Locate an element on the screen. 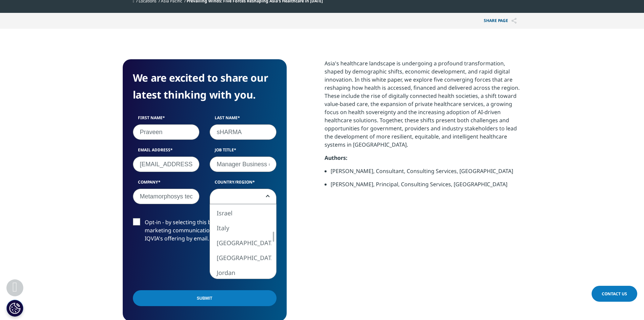  input: Submit is located at coordinates (204, 298).